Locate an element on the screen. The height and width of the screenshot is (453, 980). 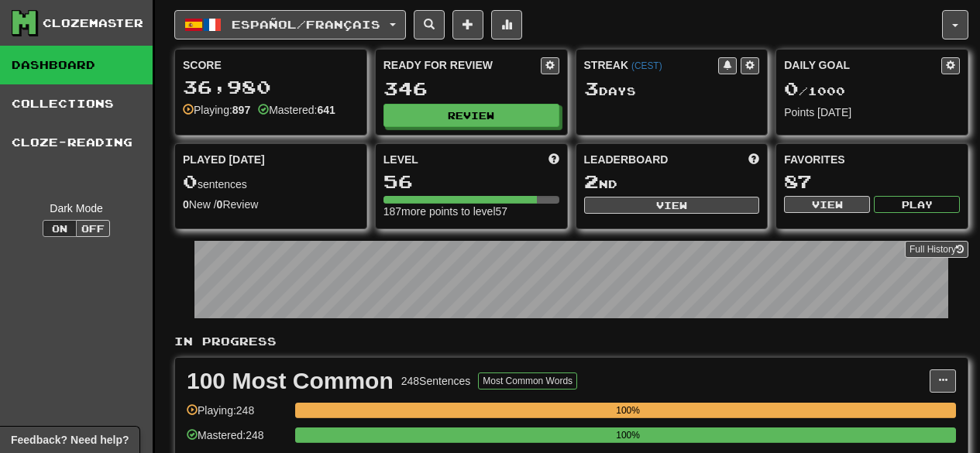
div: Streak is located at coordinates (652, 65).